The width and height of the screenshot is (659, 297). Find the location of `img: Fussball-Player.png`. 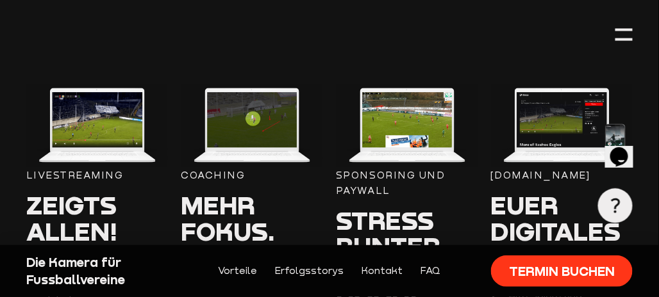

img: Fussball-Player.png is located at coordinates (97, 126).